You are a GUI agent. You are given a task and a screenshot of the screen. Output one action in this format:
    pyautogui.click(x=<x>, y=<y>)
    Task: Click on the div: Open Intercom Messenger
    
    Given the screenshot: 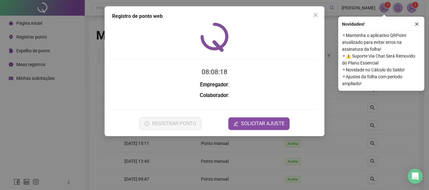 What is the action you would take?
    pyautogui.click(x=415, y=177)
    